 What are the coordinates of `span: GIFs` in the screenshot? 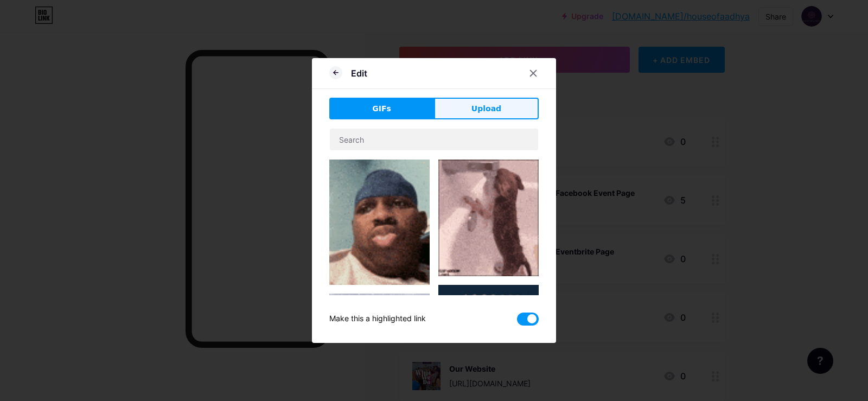 It's located at (381, 109).